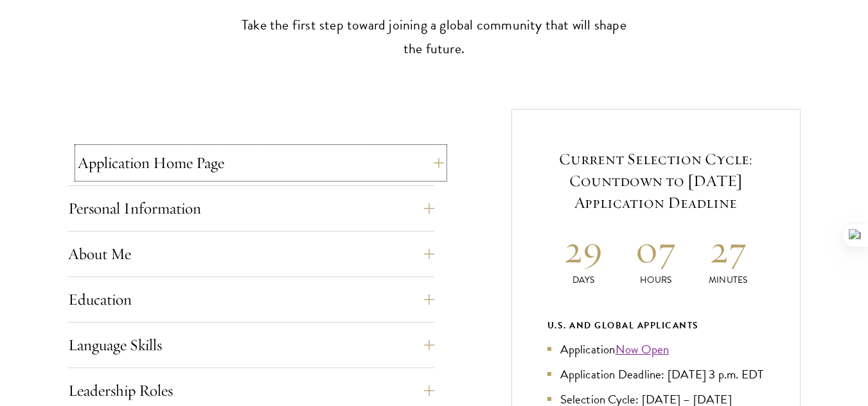 This screenshot has height=406, width=868. I want to click on li: Application, so click(656, 349).